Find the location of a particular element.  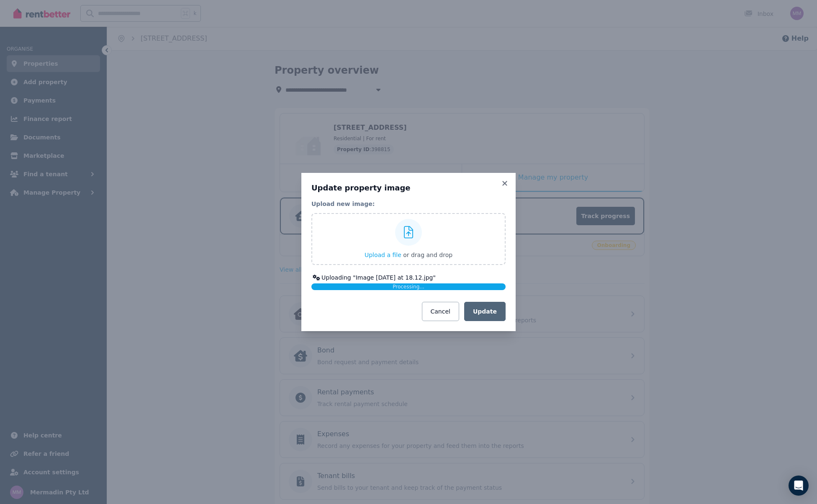

legend: Upload new image: is located at coordinates (408, 204).